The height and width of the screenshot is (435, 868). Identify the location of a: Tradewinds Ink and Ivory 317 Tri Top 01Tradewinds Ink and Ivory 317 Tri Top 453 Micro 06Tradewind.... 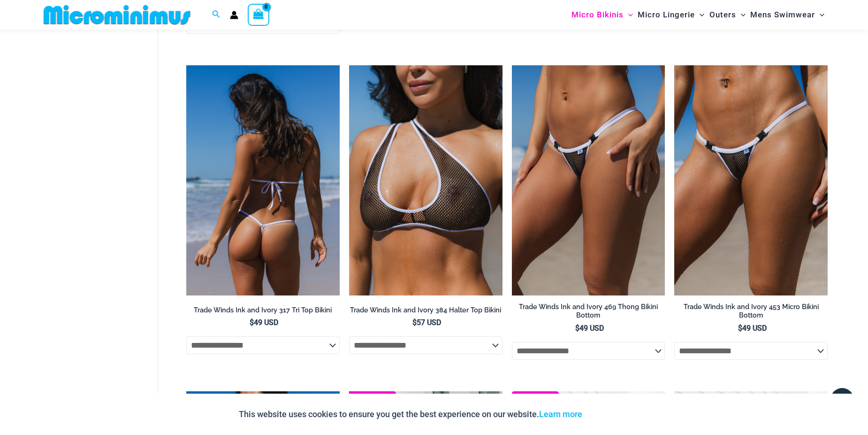
(263, 180).